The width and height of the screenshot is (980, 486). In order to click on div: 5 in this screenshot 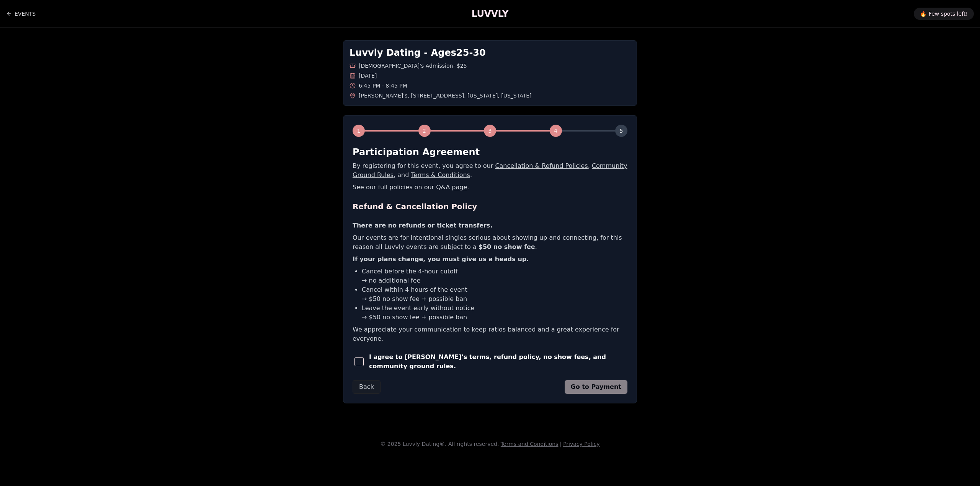, I will do `click(621, 130)`.